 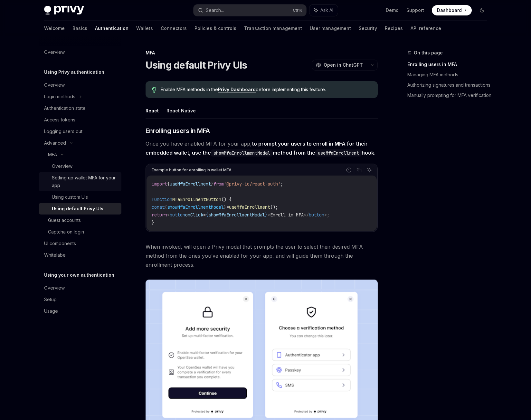 I want to click on a: Enrolling users in MFA, so click(x=450, y=64).